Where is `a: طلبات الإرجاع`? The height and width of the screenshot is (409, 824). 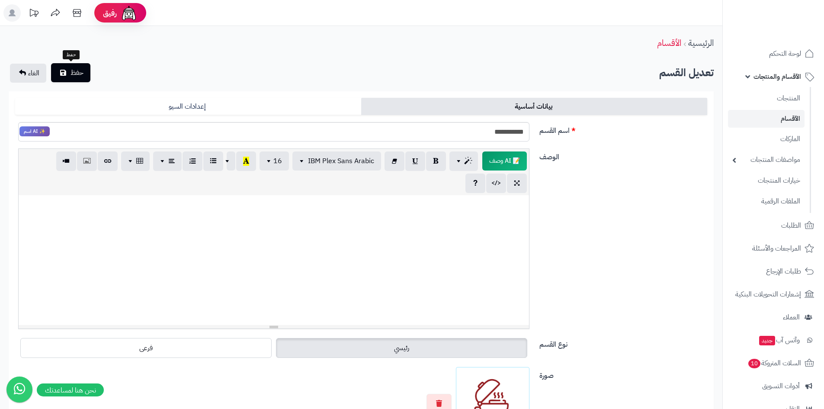 a: طلبات الإرجاع is located at coordinates (773, 271).